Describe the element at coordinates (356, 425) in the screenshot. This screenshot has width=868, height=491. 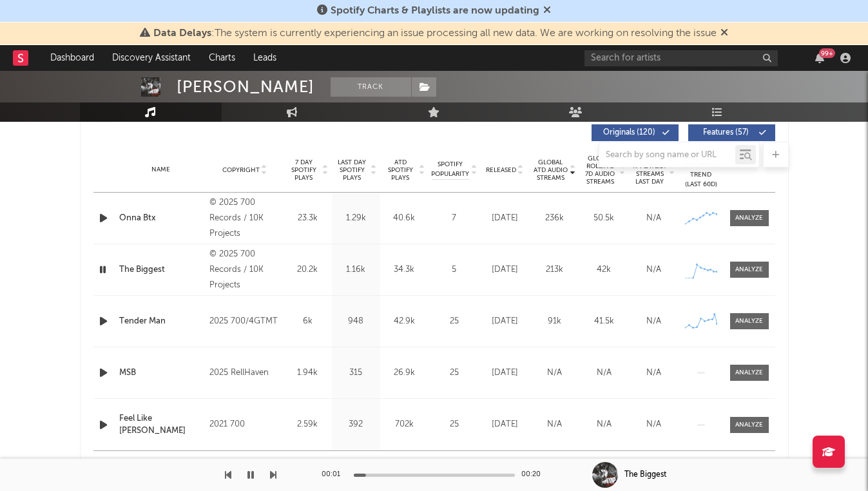
I see `div: 392` at that location.